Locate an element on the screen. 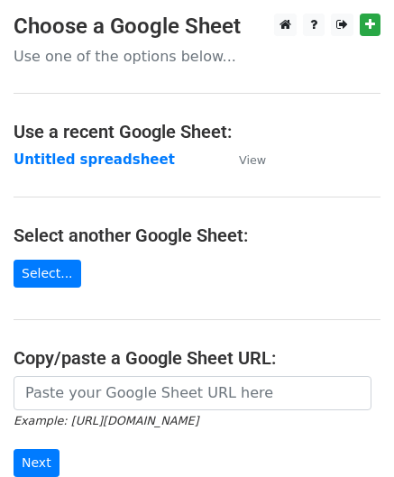 This screenshot has width=394, height=477. small: View is located at coordinates (252, 160).